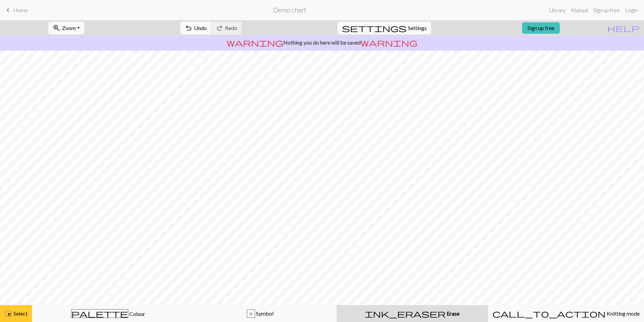  What do you see at coordinates (20, 10) in the screenshot?
I see `span: Home` at bounding box center [20, 10].